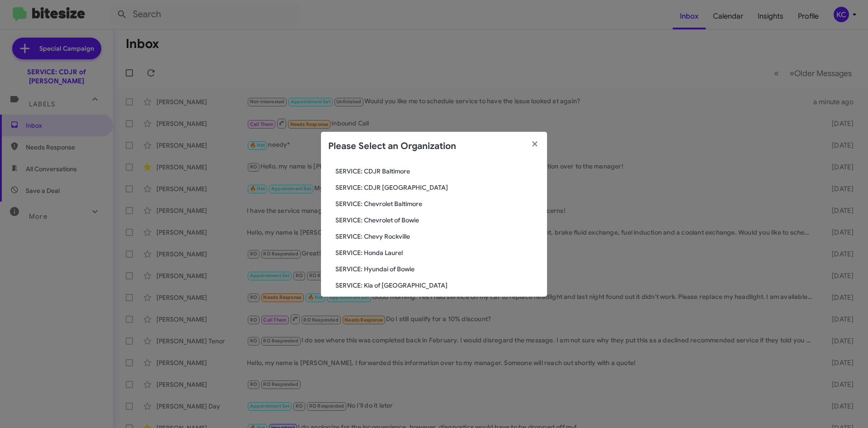 The height and width of the screenshot is (428, 868). I want to click on span: SERVICE: Honda Laurel, so click(438, 253).